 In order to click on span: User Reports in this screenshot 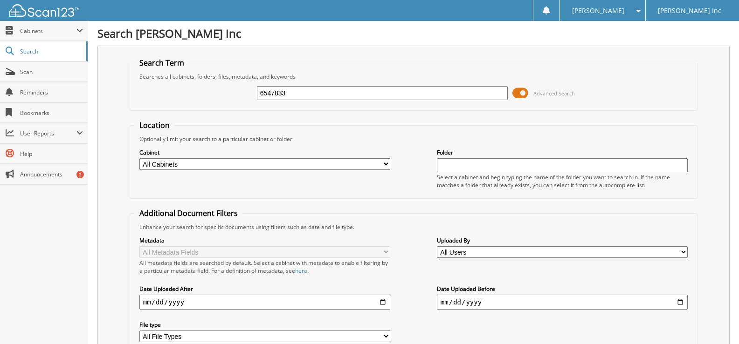, I will do `click(48, 133)`.